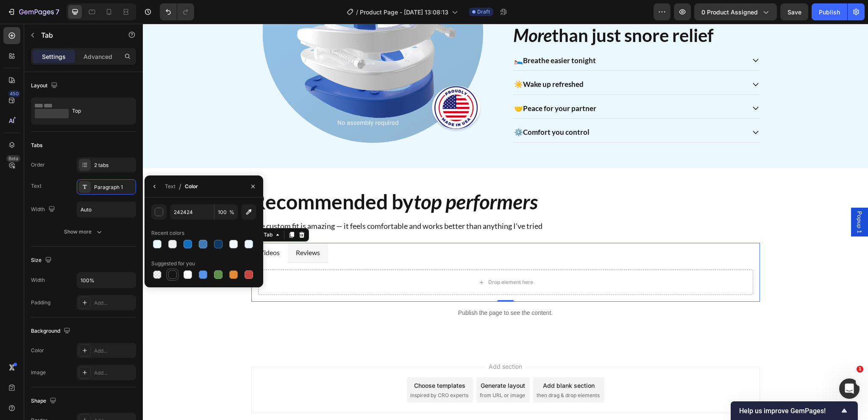 Image resolution: width=868 pixels, height=420 pixels. I want to click on span: 0 product assigned, so click(730, 12).